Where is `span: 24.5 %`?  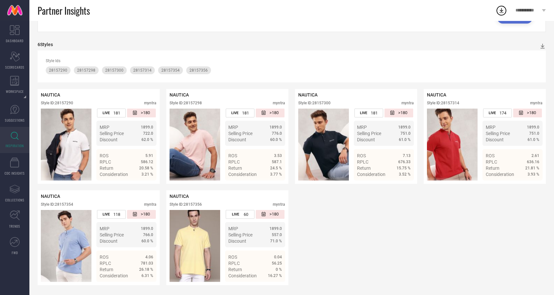 span: 24.5 % is located at coordinates (276, 168).